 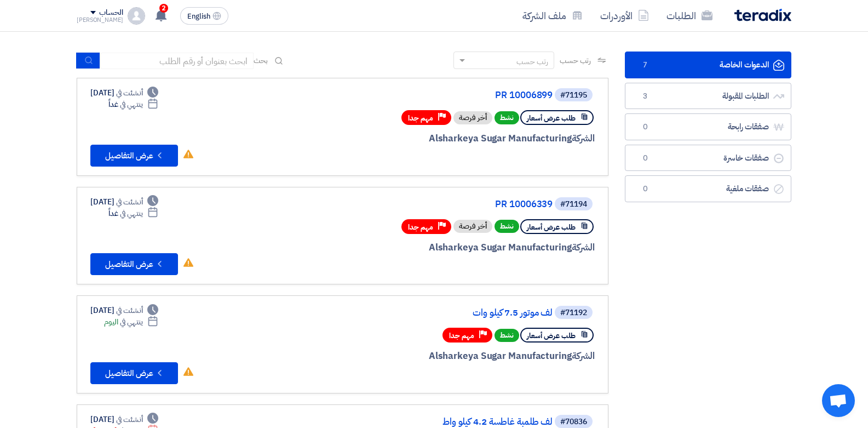 What do you see at coordinates (838, 401) in the screenshot?
I see `a: Open chat` at bounding box center [838, 401].